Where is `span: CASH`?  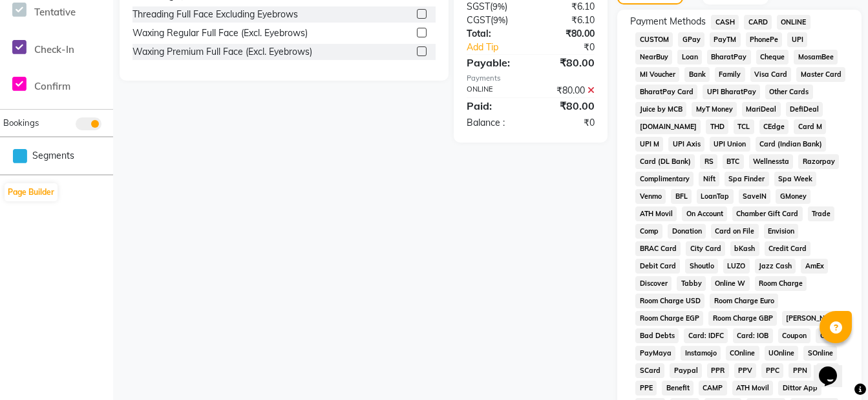 span: CASH is located at coordinates (724, 22).